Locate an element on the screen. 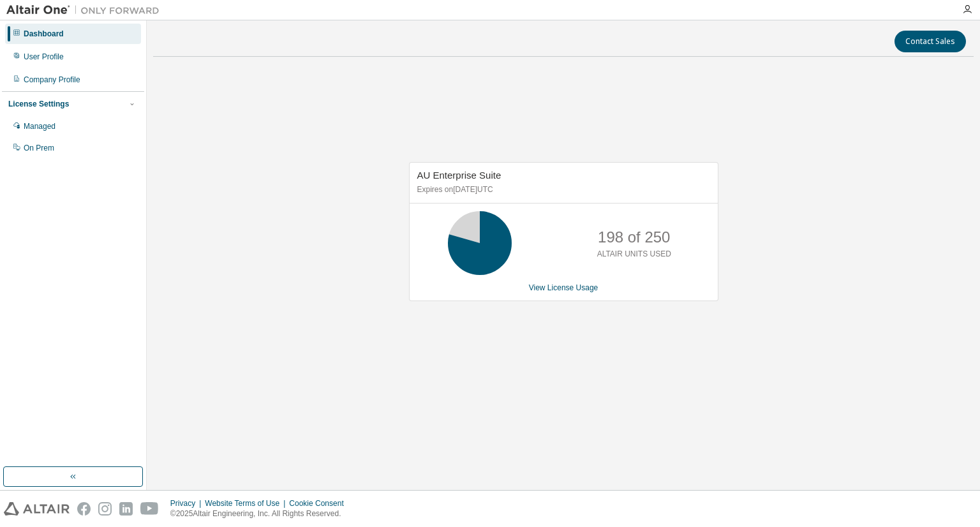 The height and width of the screenshot is (527, 980). div: Dashboard is located at coordinates (44, 34).